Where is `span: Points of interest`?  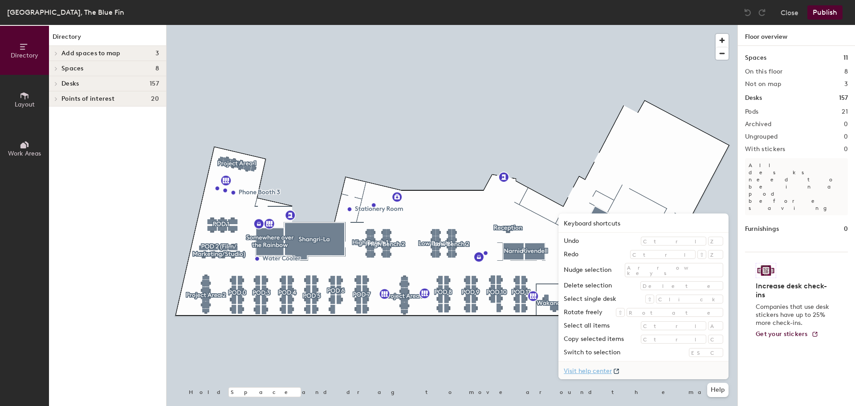
span: Points of interest is located at coordinates (88, 99).